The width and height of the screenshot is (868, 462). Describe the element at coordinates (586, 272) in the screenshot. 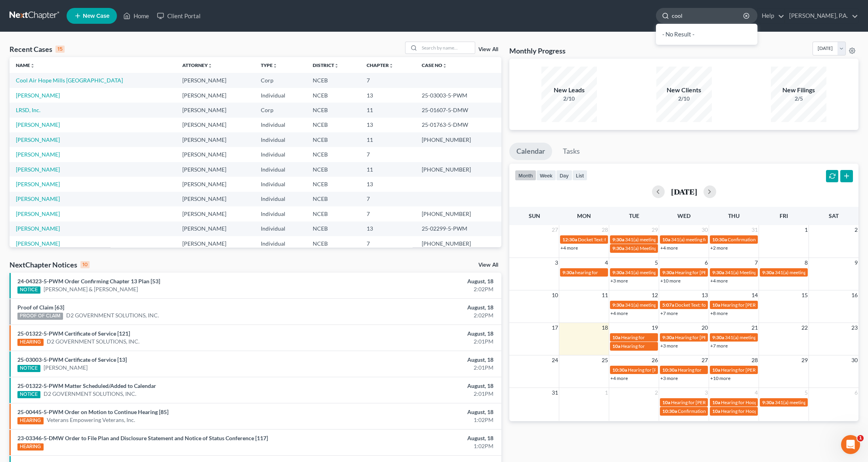

I see `span: hearing for` at that location.